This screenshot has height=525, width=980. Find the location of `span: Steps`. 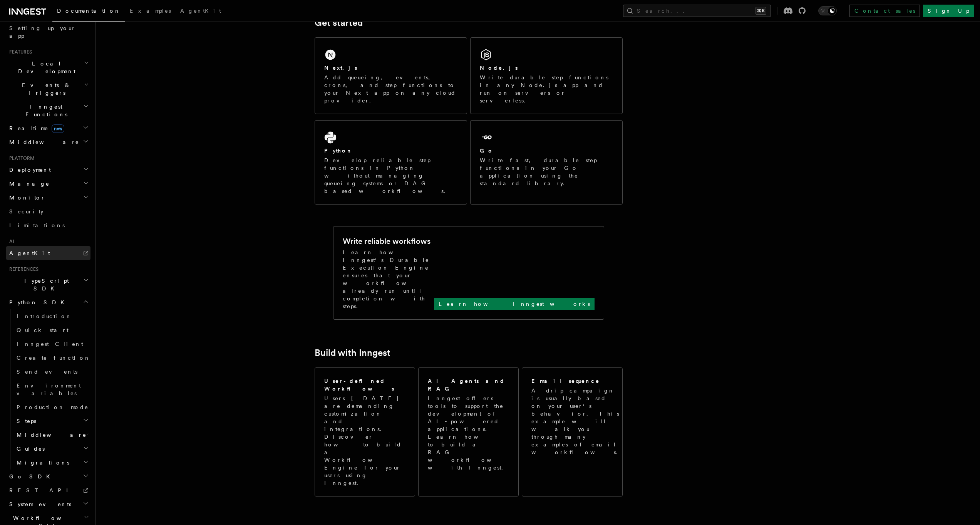

span: Steps is located at coordinates (25, 421).